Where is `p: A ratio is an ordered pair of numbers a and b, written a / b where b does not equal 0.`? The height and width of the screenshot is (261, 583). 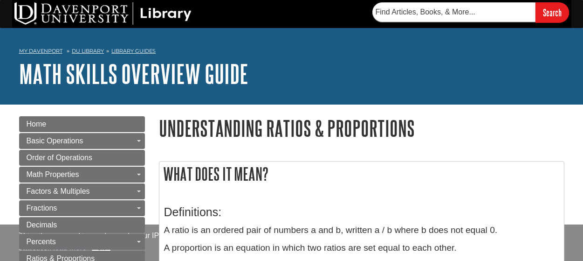 p: A ratio is an ordered pair of numbers a and b, written a / b where b does not equal 0. is located at coordinates (362, 230).